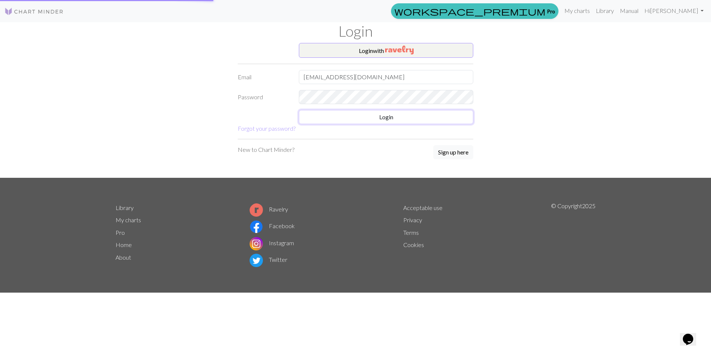 This screenshot has height=353, width=711. Describe the element at coordinates (269, 209) in the screenshot. I see `a: Ravelry` at that location.